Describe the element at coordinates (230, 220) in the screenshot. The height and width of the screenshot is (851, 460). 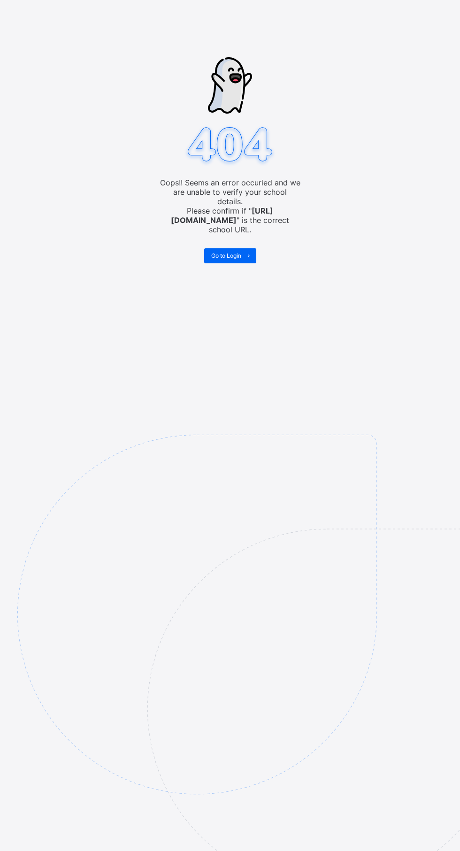
I see `span: Please confirm if " " is the correct school URL.` at that location.